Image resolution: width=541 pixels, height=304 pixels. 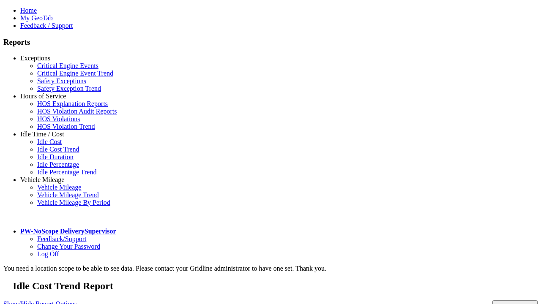 I want to click on a: HOS Violation Audit Reports, so click(x=77, y=111).